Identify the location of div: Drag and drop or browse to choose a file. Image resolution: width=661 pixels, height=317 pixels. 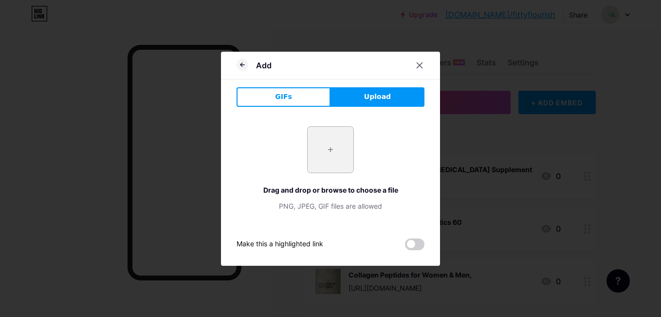
(331, 189).